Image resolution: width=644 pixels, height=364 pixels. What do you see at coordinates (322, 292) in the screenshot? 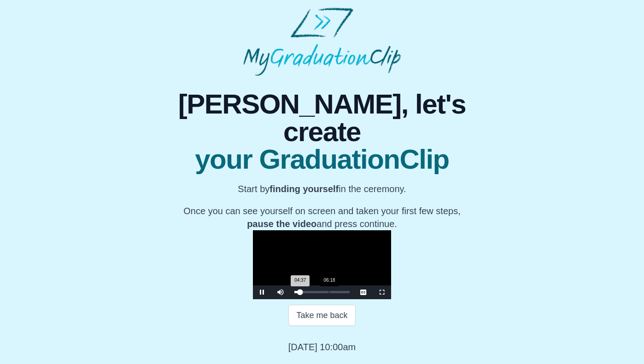
I see `div: Progress Bar` at bounding box center [322, 292].